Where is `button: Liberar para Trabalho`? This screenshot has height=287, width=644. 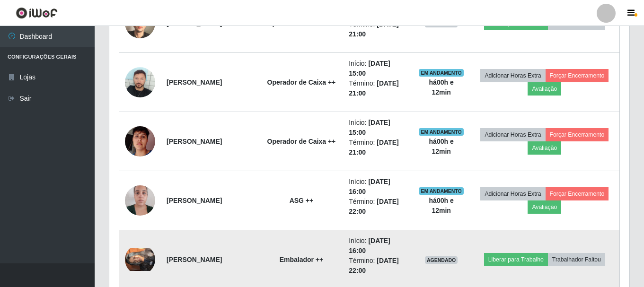
button: Liberar para Trabalho is located at coordinates (516, 260).